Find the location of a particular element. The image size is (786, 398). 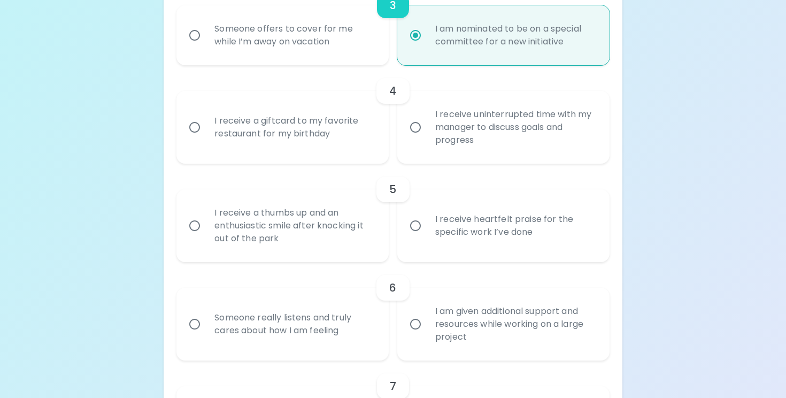

div: I receive a giftcard to my favorite restaurant for my birthday is located at coordinates (294, 127).